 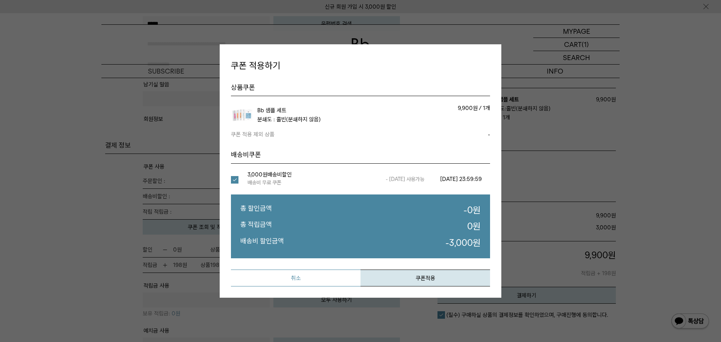 I want to click on dt: 총 할인금액, so click(x=256, y=210).